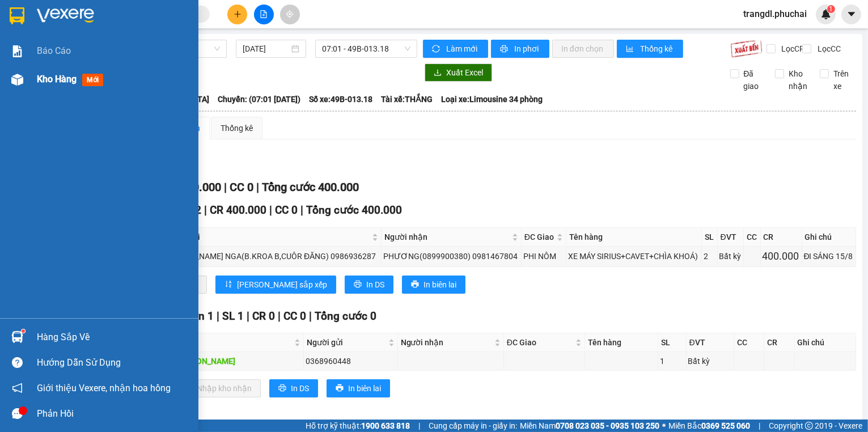 The image size is (868, 432). I want to click on strong: 0369 525 060, so click(726, 426).